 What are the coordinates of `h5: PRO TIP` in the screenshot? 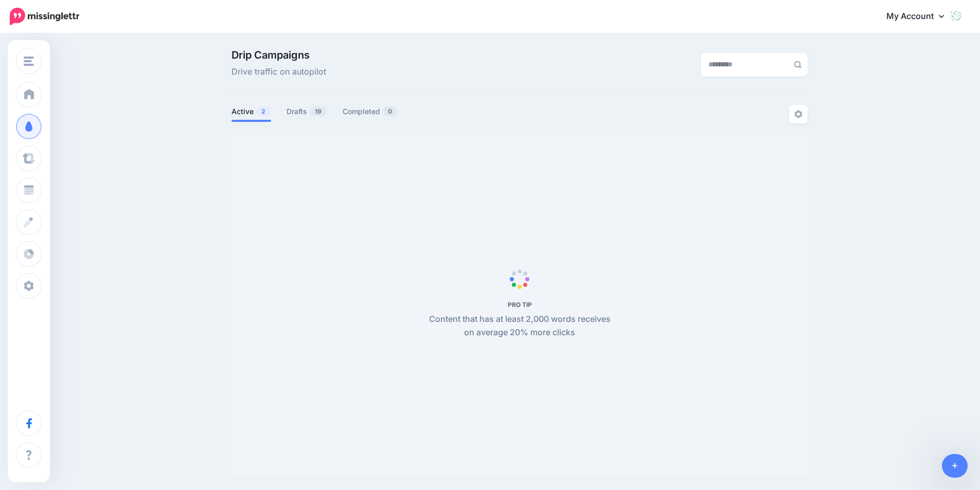 It's located at (519, 304).